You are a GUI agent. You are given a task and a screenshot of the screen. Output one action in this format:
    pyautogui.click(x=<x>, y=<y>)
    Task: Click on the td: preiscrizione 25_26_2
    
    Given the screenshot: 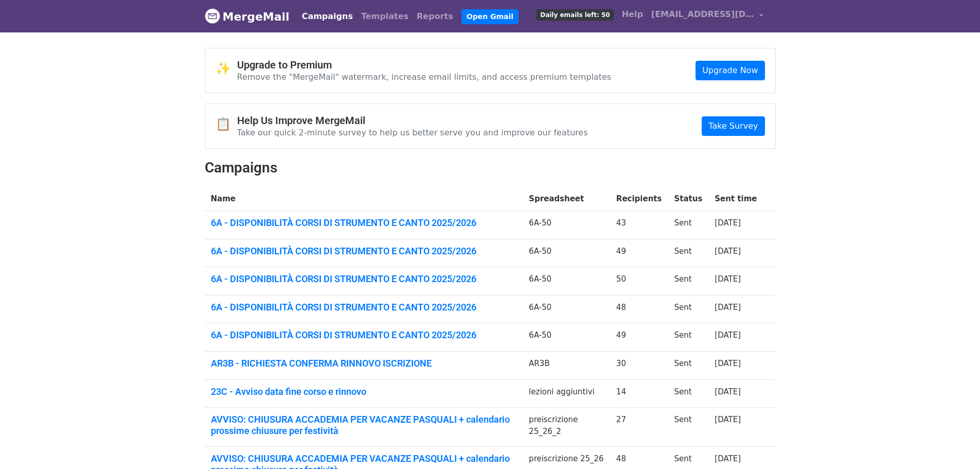 What is the action you would take?
    pyautogui.click(x=567, y=427)
    